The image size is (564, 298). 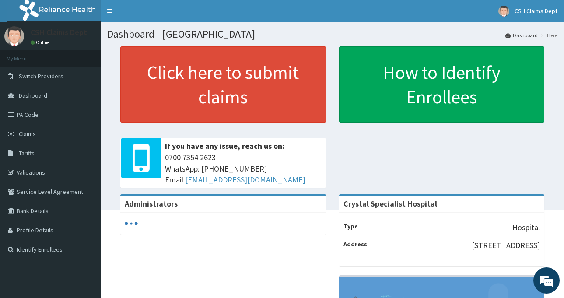 What do you see at coordinates (41, 42) in the screenshot?
I see `a: Online` at bounding box center [41, 42].